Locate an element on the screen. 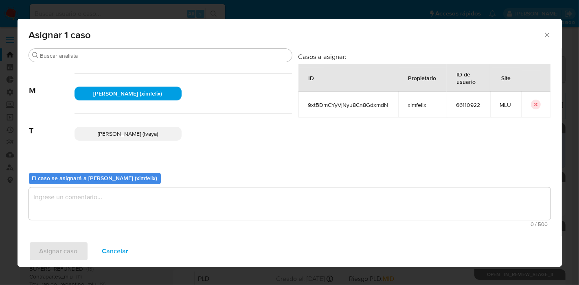 This screenshot has height=285, width=579. button: Cancelar is located at coordinates (115, 252).